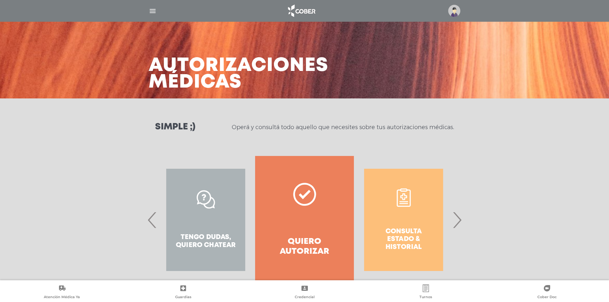 This screenshot has width=609, height=302. What do you see at coordinates (304, 247) in the screenshot?
I see `h4: Quiero autorizar` at bounding box center [304, 247].